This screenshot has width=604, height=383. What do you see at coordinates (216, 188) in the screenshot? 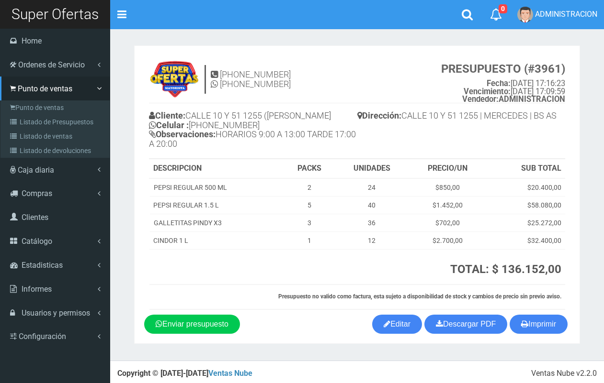
I see `td: PEPSI REGULAR 500 ML` at bounding box center [216, 188].